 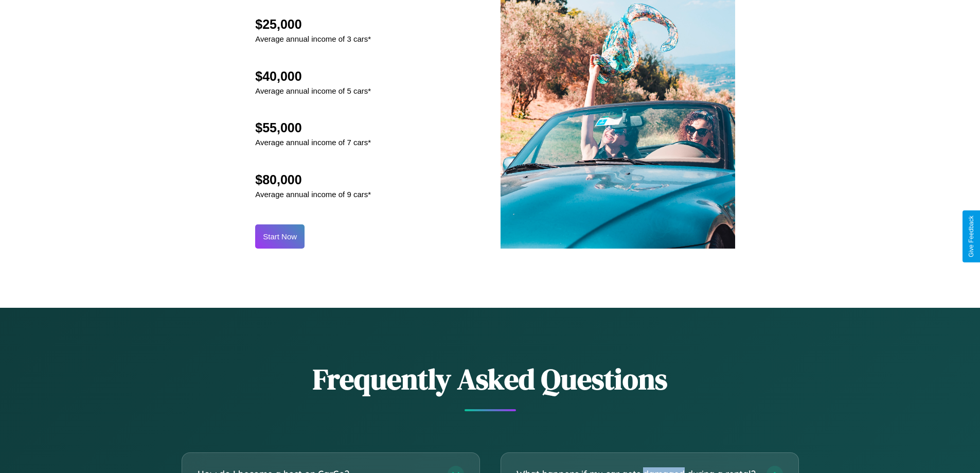 I want to click on p: Average annual income of 3 cars*, so click(x=313, y=38).